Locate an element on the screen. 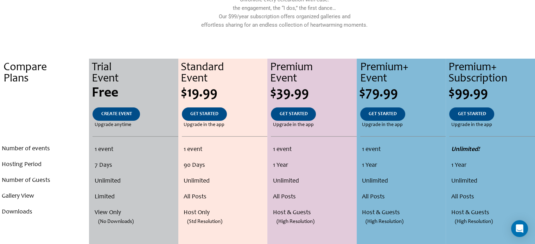 The height and width of the screenshot is (244, 535). span: Upgrade anytime is located at coordinates (112, 125).